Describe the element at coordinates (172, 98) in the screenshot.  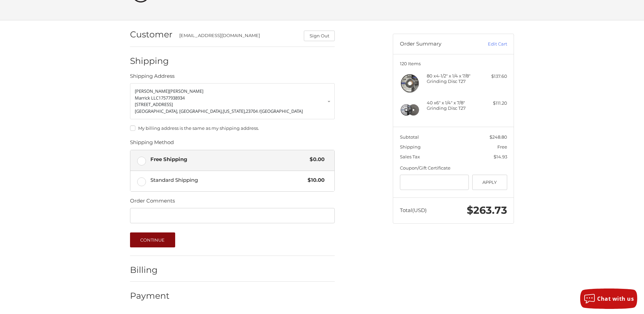
I see `span: 17577938934` at that location.